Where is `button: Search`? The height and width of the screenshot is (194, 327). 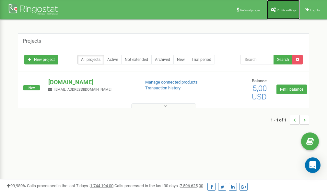
button: Search is located at coordinates (283, 60).